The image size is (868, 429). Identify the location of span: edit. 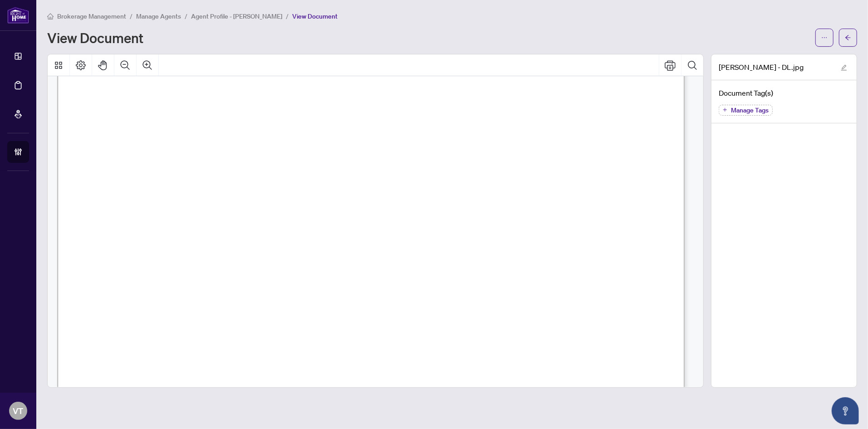
(844, 68).